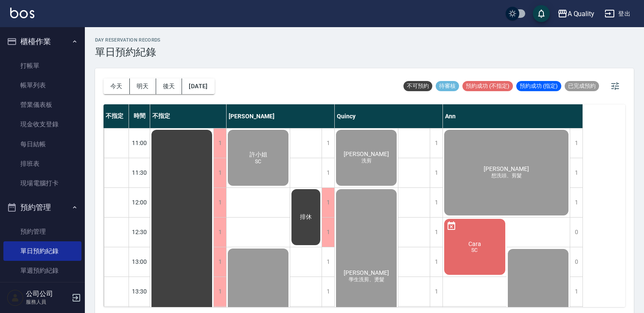 This screenshot has height=313, width=644. What do you see at coordinates (617, 14) in the screenshot?
I see `button: 登出` at bounding box center [617, 14].